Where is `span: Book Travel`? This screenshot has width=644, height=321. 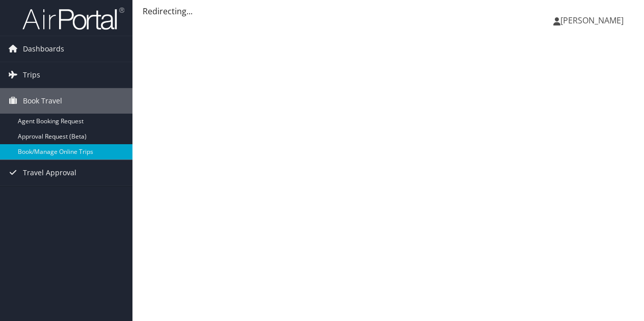
span: Book Travel is located at coordinates (42, 101).